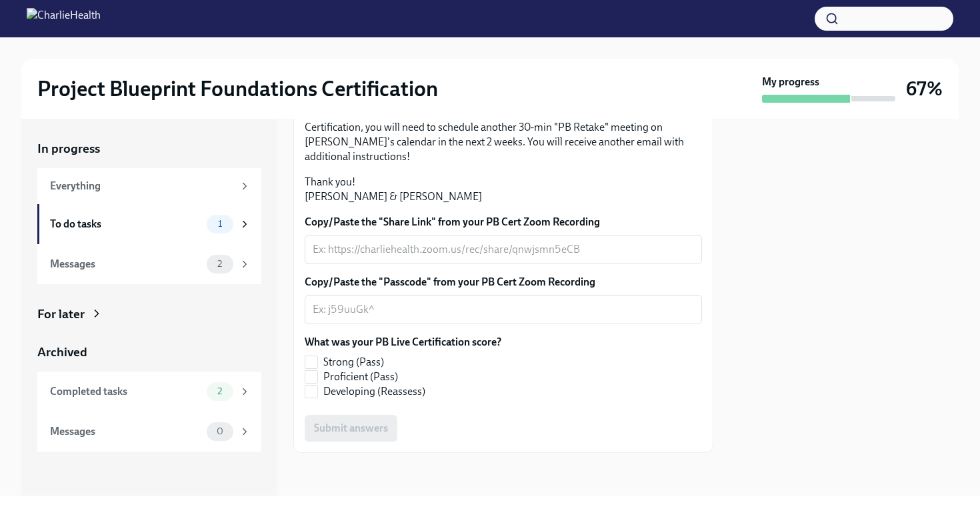 The height and width of the screenshot is (509, 980). Describe the element at coordinates (149, 391) in the screenshot. I see `a: Completed tasks2` at that location.